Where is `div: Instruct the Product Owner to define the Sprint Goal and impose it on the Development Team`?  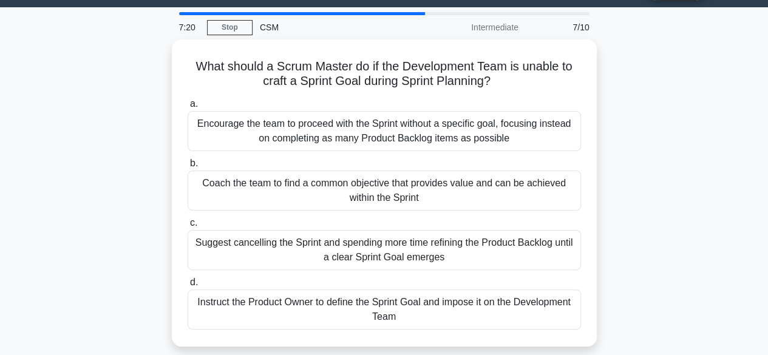
div: Instruct the Product Owner to define the Sprint Goal and impose it on the Development Team is located at coordinates (385, 310).